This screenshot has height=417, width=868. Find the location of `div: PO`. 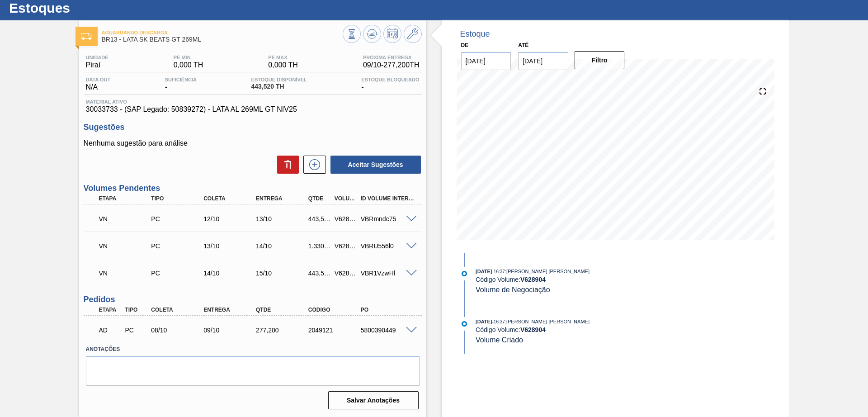

div: PO is located at coordinates (388, 309).